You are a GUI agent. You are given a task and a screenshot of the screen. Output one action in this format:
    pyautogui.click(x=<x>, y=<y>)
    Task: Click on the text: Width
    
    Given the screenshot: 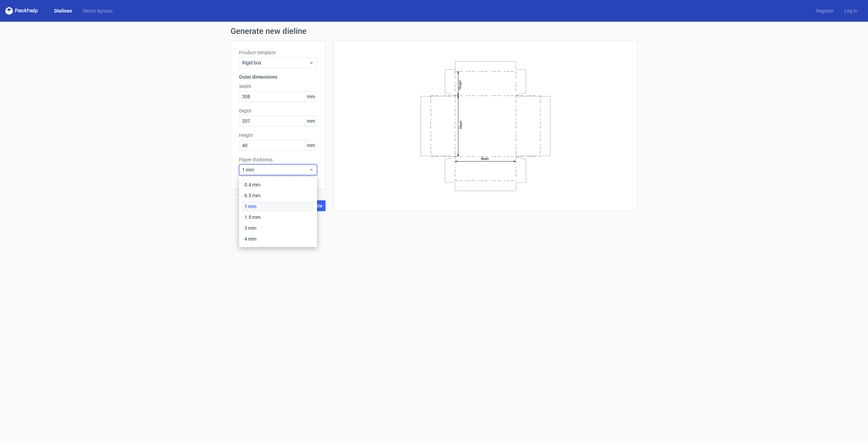 What is the action you would take?
    pyautogui.click(x=484, y=158)
    